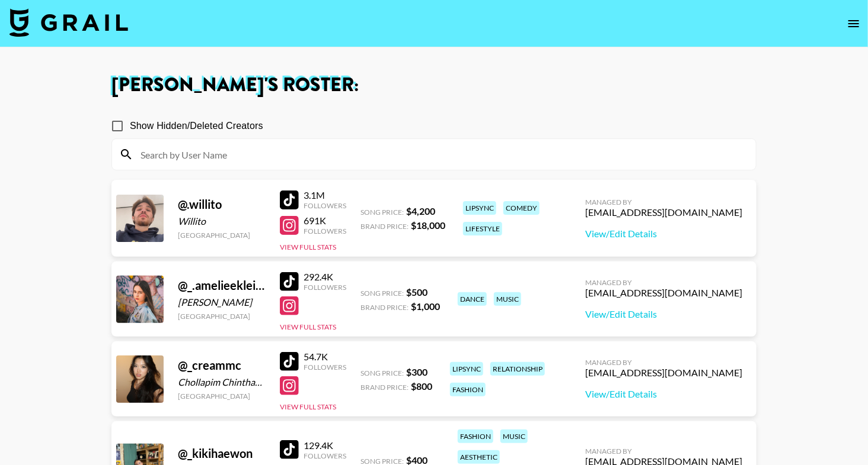  Describe the element at coordinates (222, 382) in the screenshot. I see `div: Chollapim Chinthammit` at that location.